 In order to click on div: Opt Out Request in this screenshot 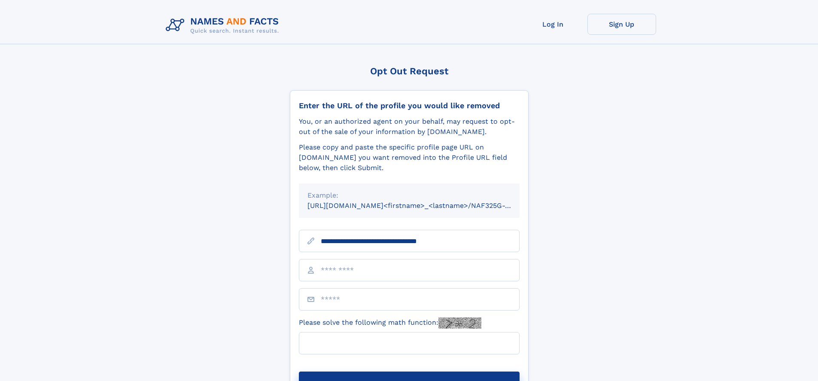, I will do `click(409, 71)`.